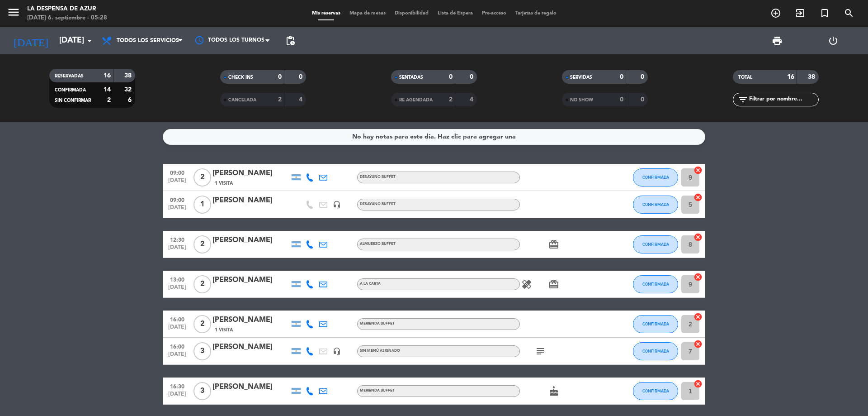  I want to click on span: Mapa de mesas, so click(368, 13).